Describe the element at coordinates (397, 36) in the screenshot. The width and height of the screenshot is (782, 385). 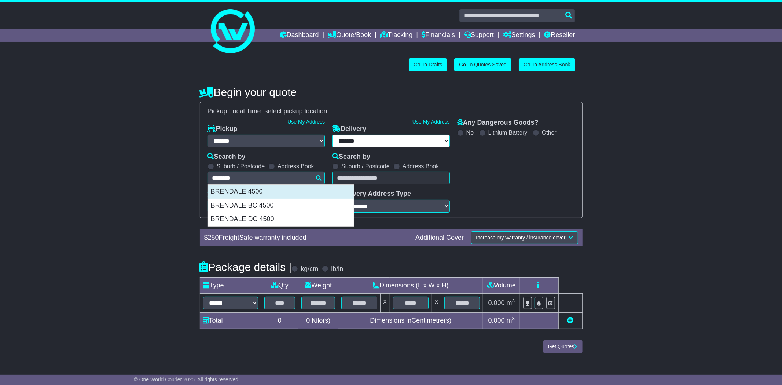
I see `a: Tracking` at that location.